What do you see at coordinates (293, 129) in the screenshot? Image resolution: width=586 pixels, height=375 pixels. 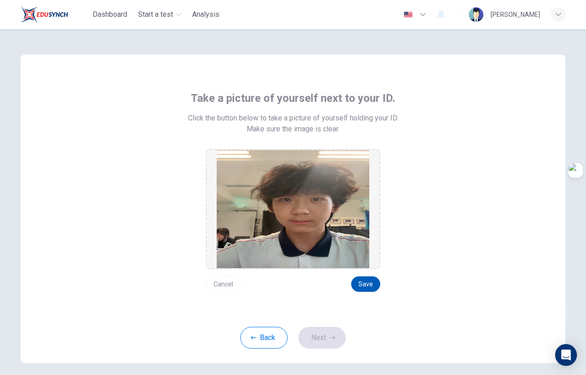 I see `span: Make sure the image is clear.` at bounding box center [293, 129].